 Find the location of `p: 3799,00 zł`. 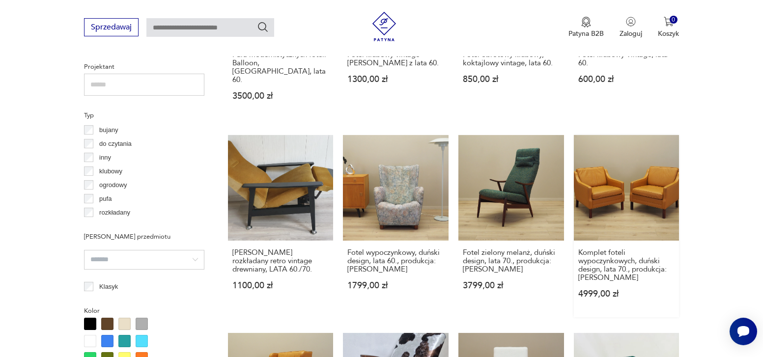

p: 3799,00 zł is located at coordinates (511, 285).